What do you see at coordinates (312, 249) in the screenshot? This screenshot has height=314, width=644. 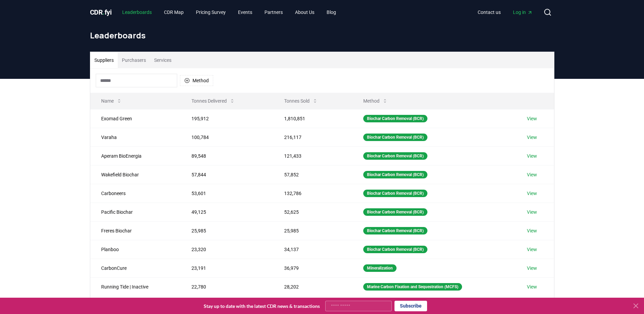 I see `td: 34,137` at bounding box center [312, 249].